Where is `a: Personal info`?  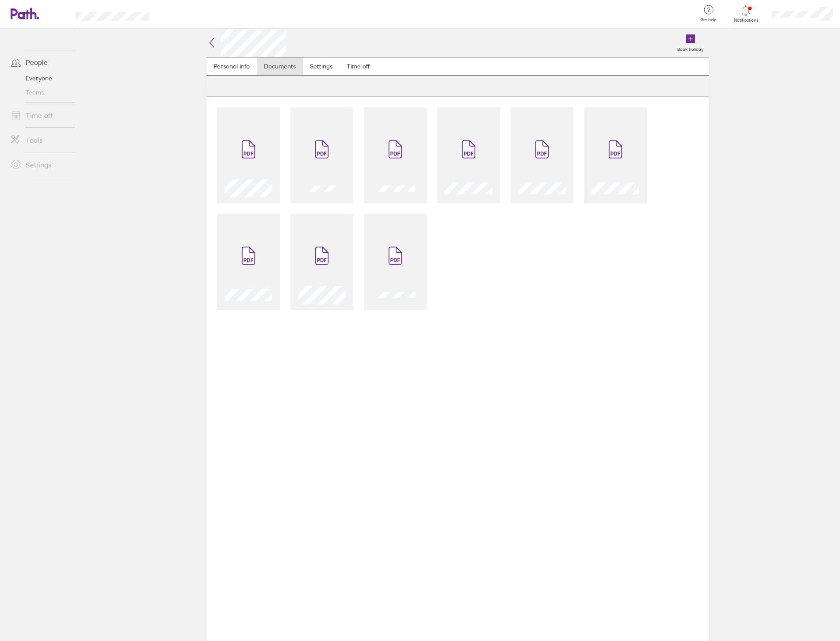 a: Personal info is located at coordinates (232, 66).